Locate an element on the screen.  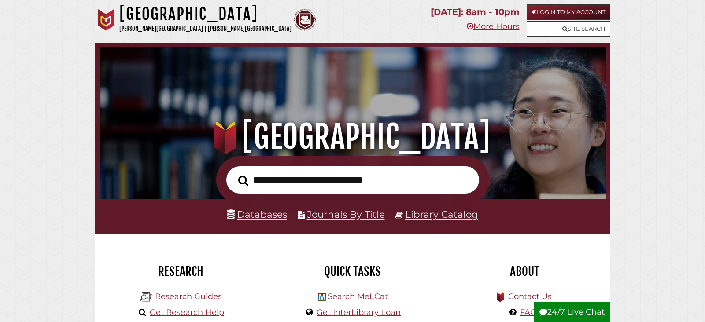
h2: Research is located at coordinates (181, 272).